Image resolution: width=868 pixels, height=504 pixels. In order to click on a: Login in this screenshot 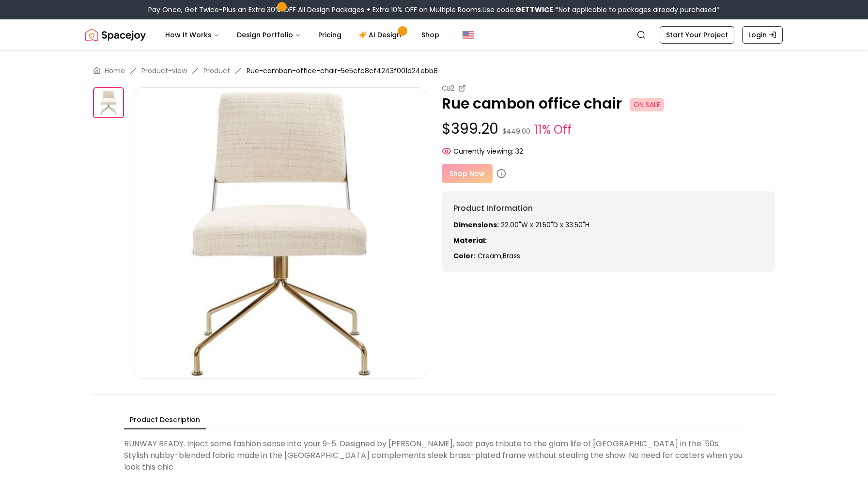, I will do `click(763, 35)`.